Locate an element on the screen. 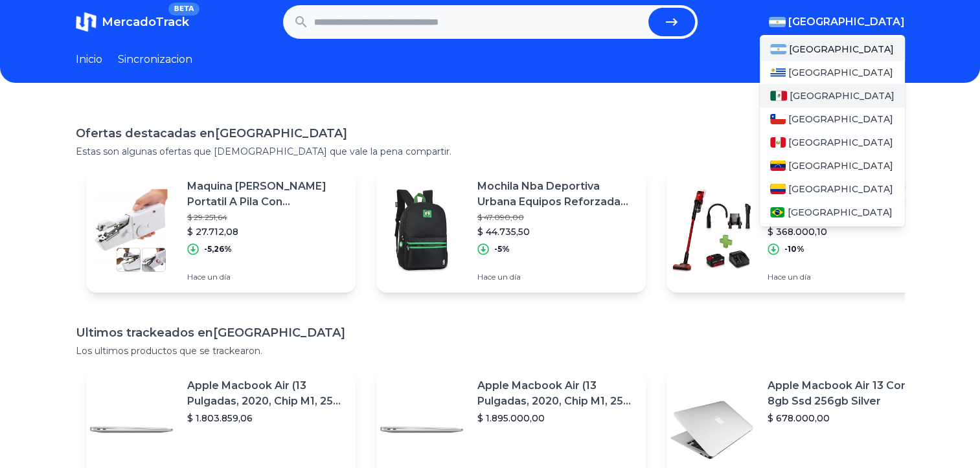  a: Inicio is located at coordinates (89, 60).